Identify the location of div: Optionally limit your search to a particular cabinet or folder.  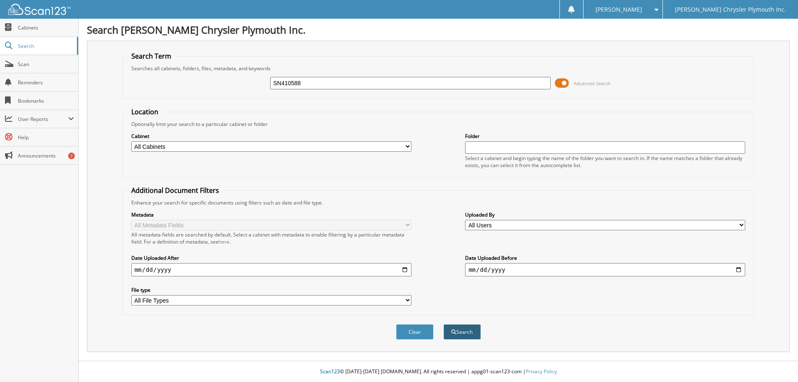
(439, 124).